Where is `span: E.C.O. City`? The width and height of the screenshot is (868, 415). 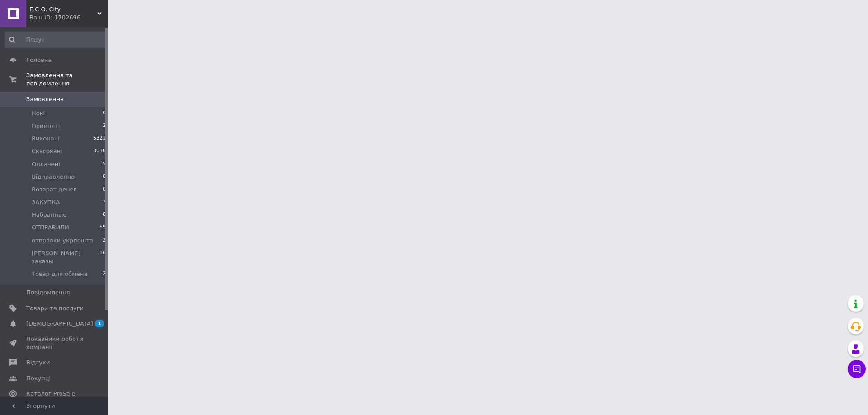
span: E.C.O. City is located at coordinates (63, 10).